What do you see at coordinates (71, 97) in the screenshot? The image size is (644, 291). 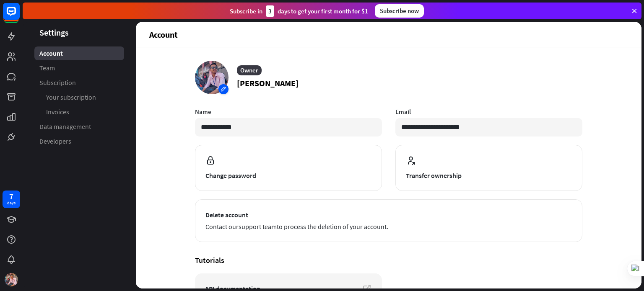 I see `span: Your subscription` at bounding box center [71, 97].